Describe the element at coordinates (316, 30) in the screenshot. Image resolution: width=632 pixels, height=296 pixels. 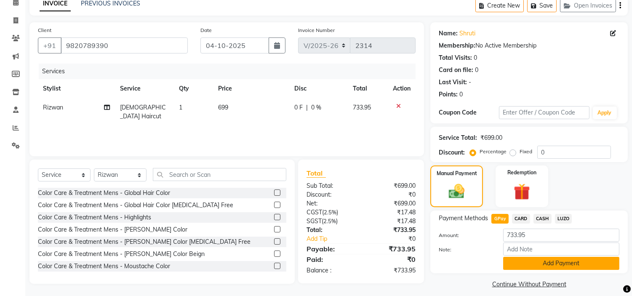
I see `label: Invoice Number` at that location.